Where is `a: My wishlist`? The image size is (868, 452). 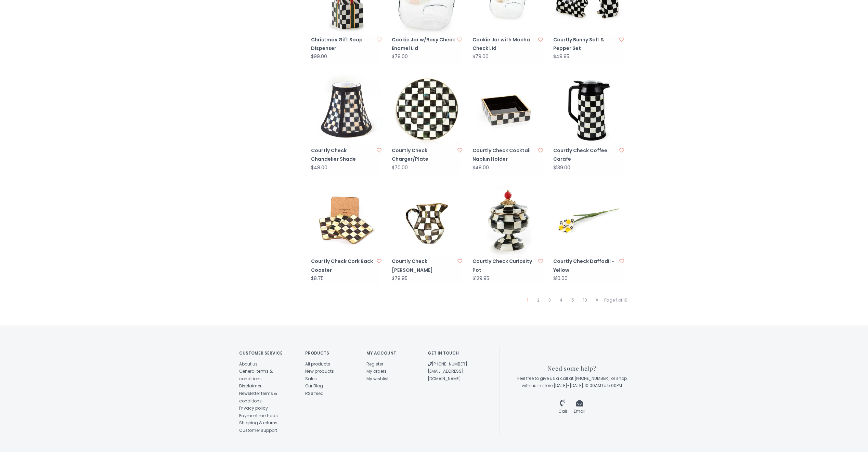 a: My wishlist is located at coordinates (377, 379).